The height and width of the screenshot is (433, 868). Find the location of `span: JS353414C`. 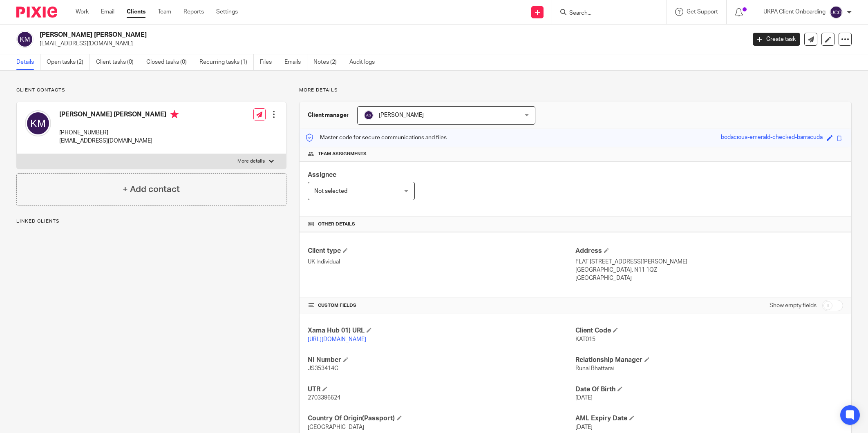

span: JS353414C is located at coordinates (323, 368).